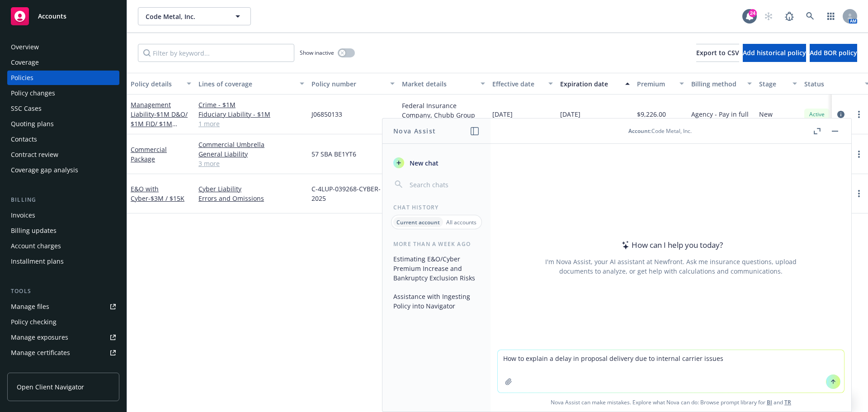  I want to click on div: Premium, so click(655, 83).